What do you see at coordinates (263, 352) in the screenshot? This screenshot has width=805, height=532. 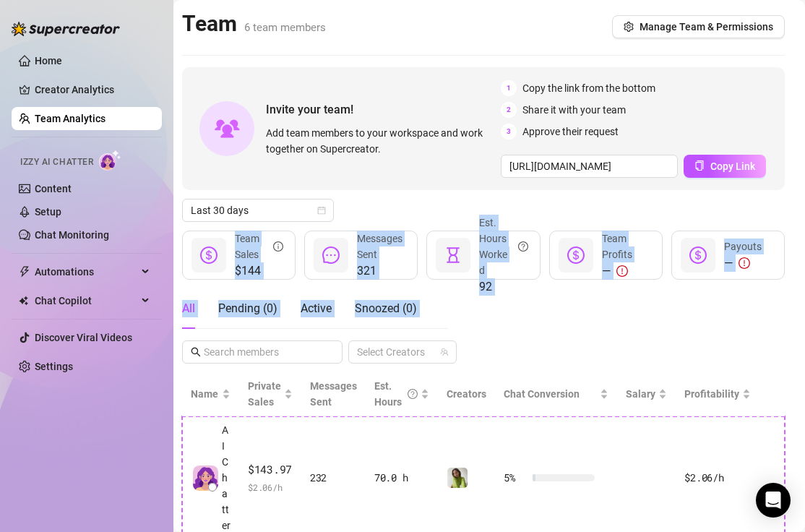 I see `input: Search members` at bounding box center [263, 352].